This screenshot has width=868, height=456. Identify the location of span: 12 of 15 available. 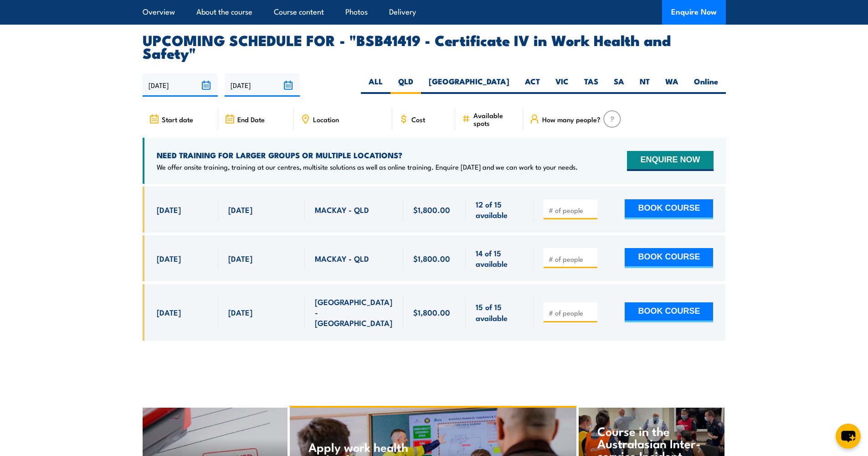
(500, 209).